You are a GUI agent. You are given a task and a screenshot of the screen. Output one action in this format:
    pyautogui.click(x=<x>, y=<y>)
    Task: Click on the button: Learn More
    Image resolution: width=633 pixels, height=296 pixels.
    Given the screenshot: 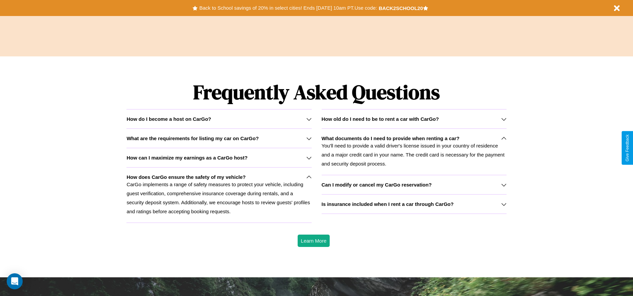 What is the action you would take?
    pyautogui.click(x=314, y=241)
    